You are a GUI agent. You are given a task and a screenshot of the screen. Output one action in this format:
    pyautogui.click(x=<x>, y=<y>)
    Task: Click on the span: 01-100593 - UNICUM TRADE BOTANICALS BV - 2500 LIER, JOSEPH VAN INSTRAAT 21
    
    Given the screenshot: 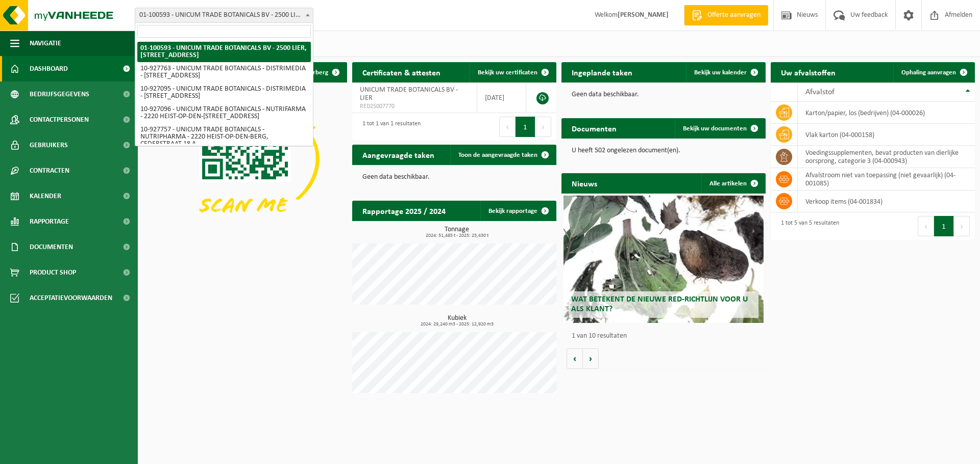 What is the action you would take?
    pyautogui.click(x=224, y=15)
    